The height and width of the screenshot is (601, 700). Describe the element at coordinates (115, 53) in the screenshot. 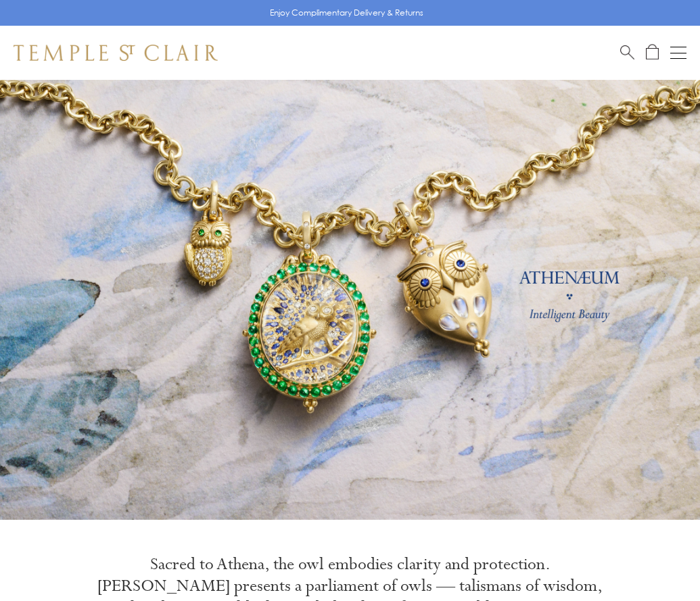

I see `img: Temple St. Clair` at that location.